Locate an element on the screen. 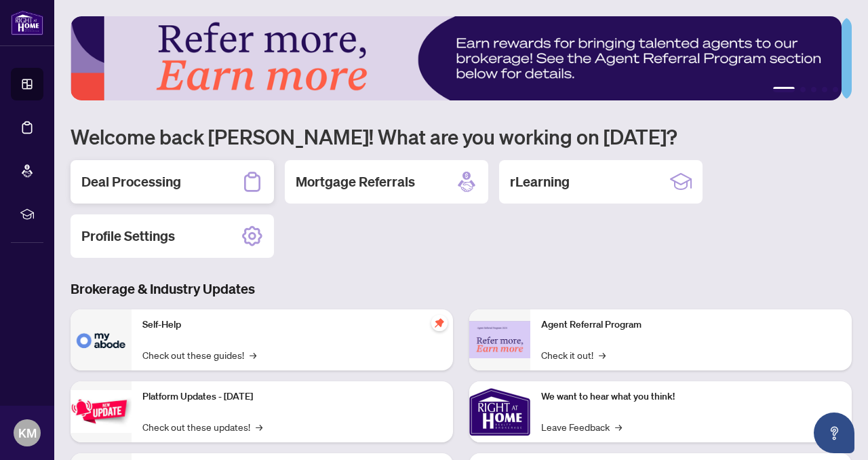  h2: rLearning is located at coordinates (540, 182).